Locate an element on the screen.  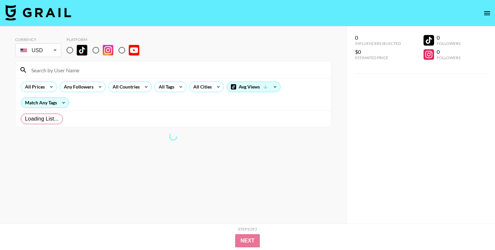
button: open drawer is located at coordinates (488, 13).